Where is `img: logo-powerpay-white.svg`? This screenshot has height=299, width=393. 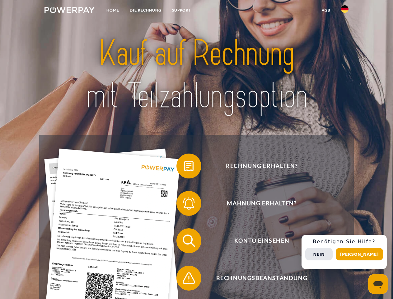
img: logo-powerpay-white.svg is located at coordinates (69, 10).